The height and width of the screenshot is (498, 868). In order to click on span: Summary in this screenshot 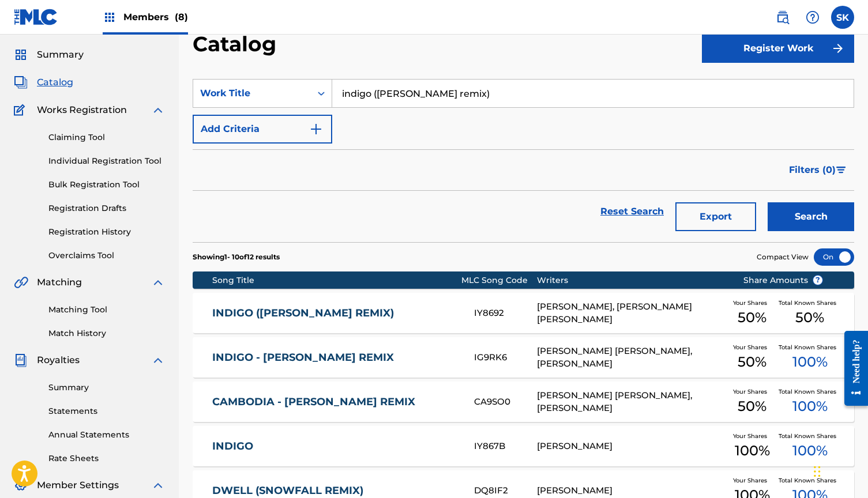, I will do `click(60, 55)`.